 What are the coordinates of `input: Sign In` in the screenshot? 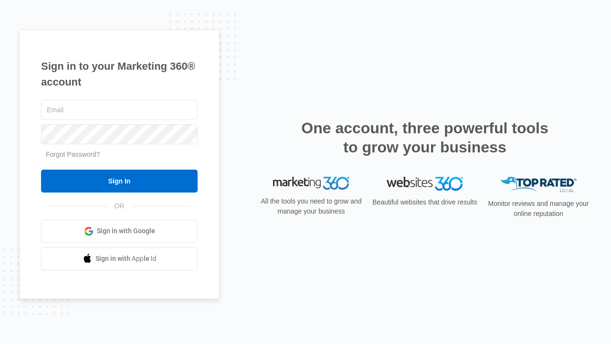 It's located at (119, 181).